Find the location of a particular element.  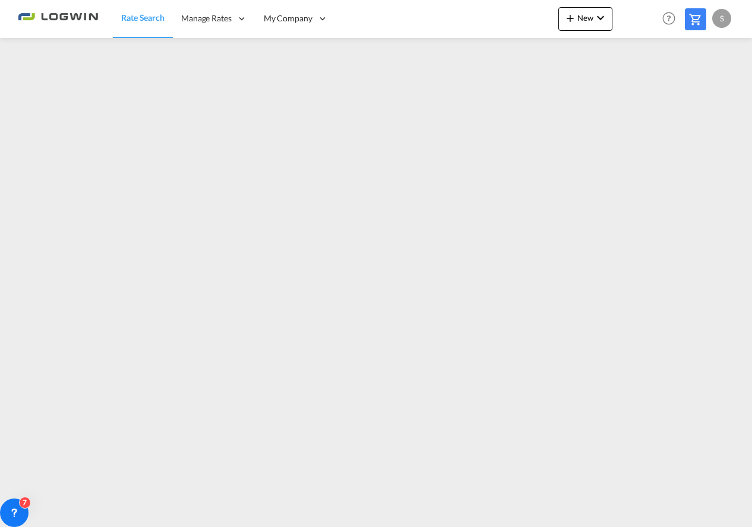

div: S is located at coordinates (722, 18).